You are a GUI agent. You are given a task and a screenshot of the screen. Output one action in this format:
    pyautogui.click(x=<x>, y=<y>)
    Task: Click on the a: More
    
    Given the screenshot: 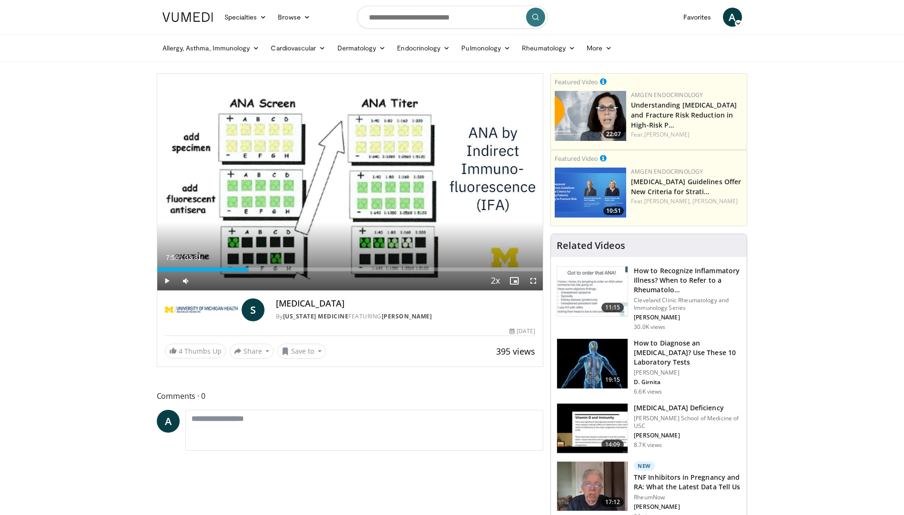 What is the action you would take?
    pyautogui.click(x=599, y=48)
    